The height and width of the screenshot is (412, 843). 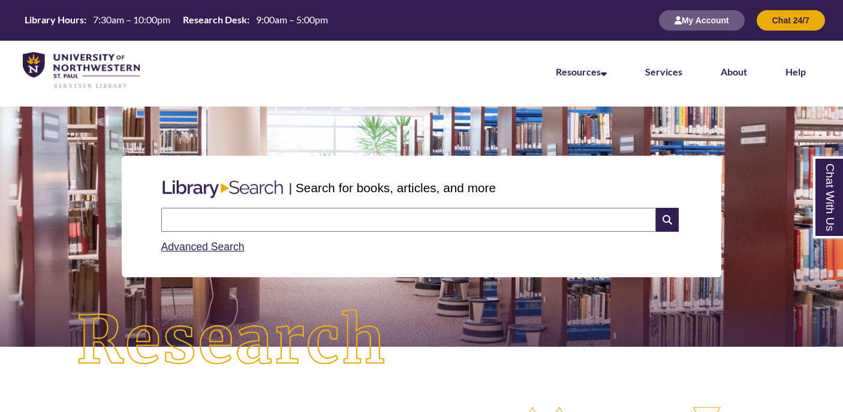 What do you see at coordinates (791, 20) in the screenshot?
I see `a: Chat 24/7` at bounding box center [791, 20].